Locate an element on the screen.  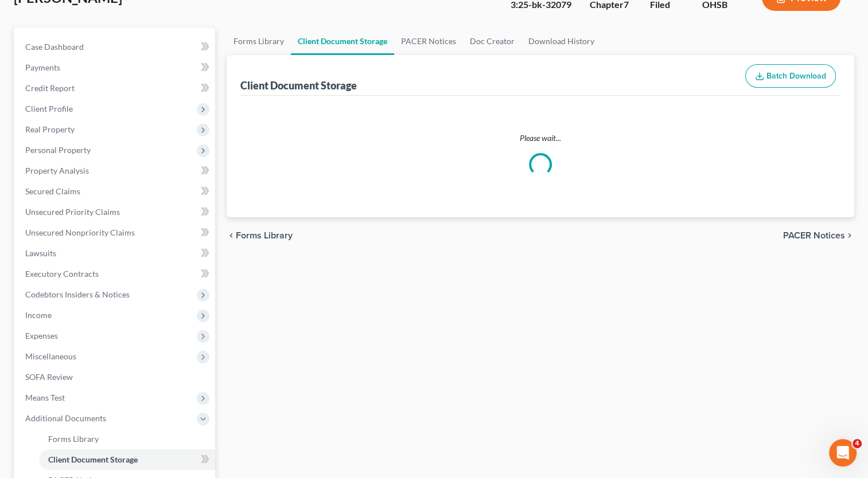
i: chevron_left is located at coordinates (231, 236).